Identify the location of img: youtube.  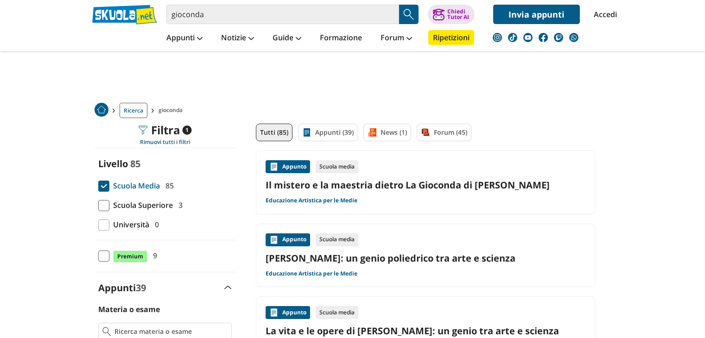
(528, 38).